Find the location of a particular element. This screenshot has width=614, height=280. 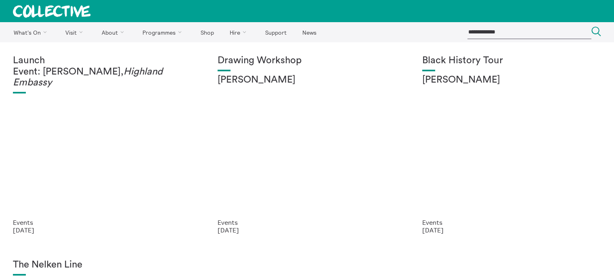

a: About is located at coordinates (114, 32).